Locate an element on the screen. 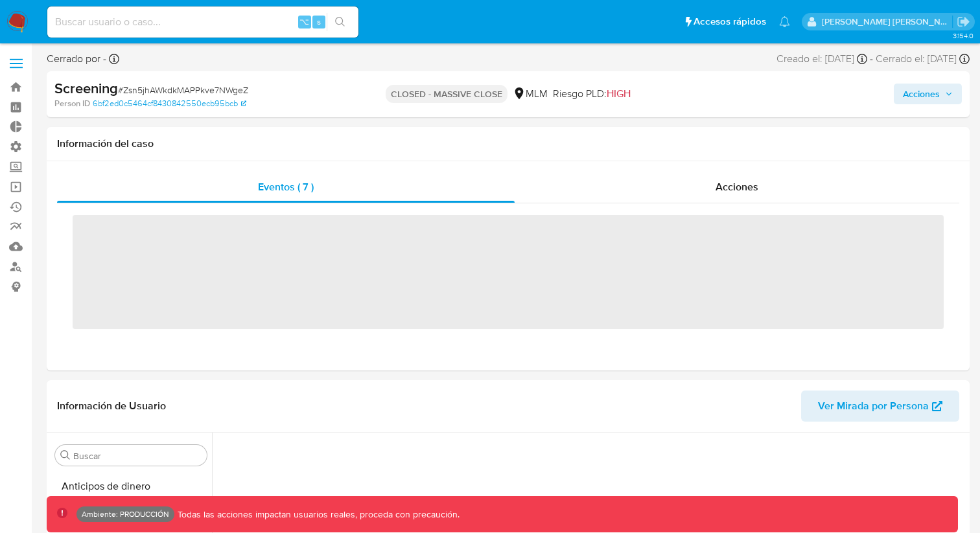 This screenshot has height=533, width=980. b: Person ID is located at coordinates (72, 104).